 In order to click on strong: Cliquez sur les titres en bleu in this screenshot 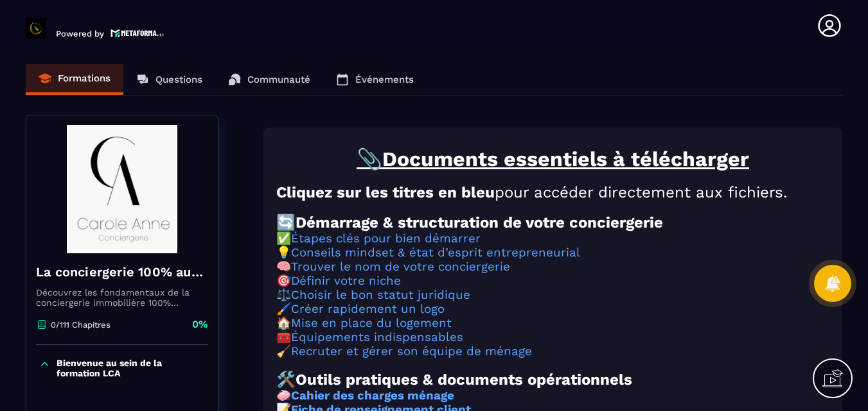, I will do `click(385, 192)`.